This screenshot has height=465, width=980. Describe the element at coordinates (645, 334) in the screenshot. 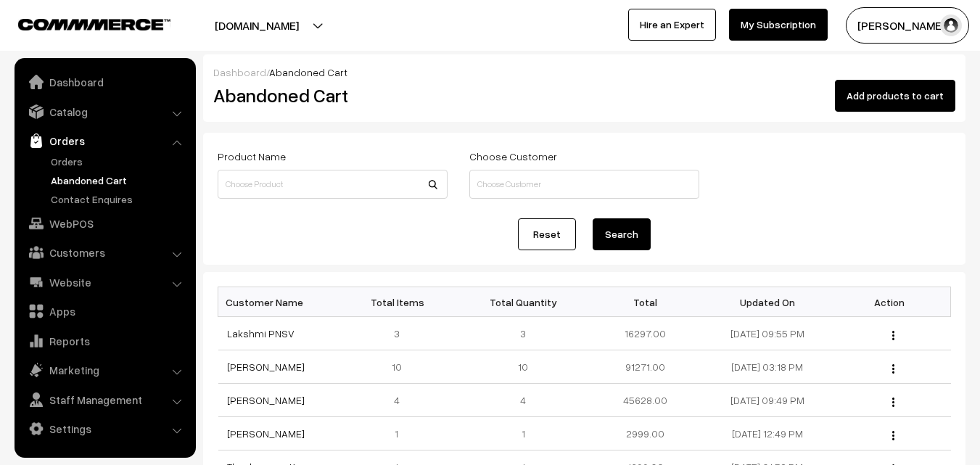

I see `td: 16297.00` at that location.